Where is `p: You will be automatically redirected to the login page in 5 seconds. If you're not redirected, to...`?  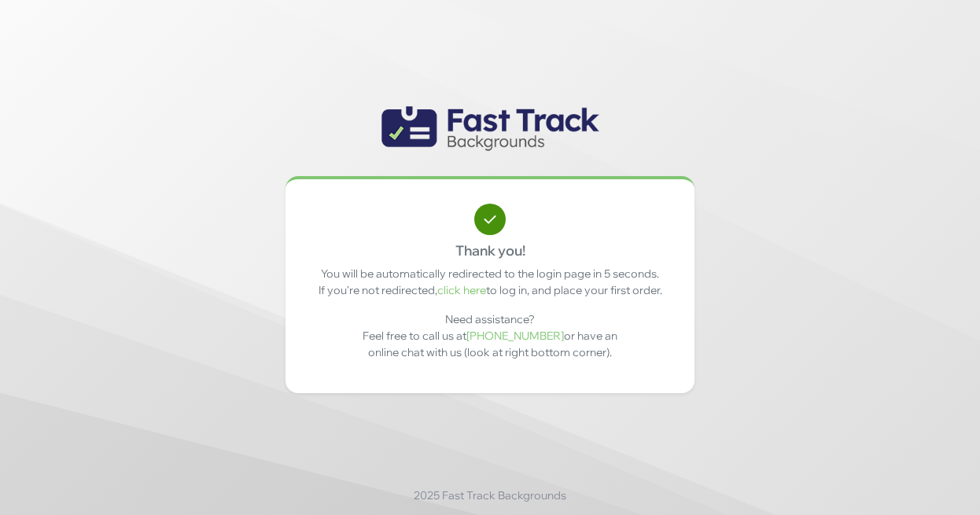 p: You will be automatically redirected to the login page in 5 seconds. If you're not redirected, to... is located at coordinates (490, 282).